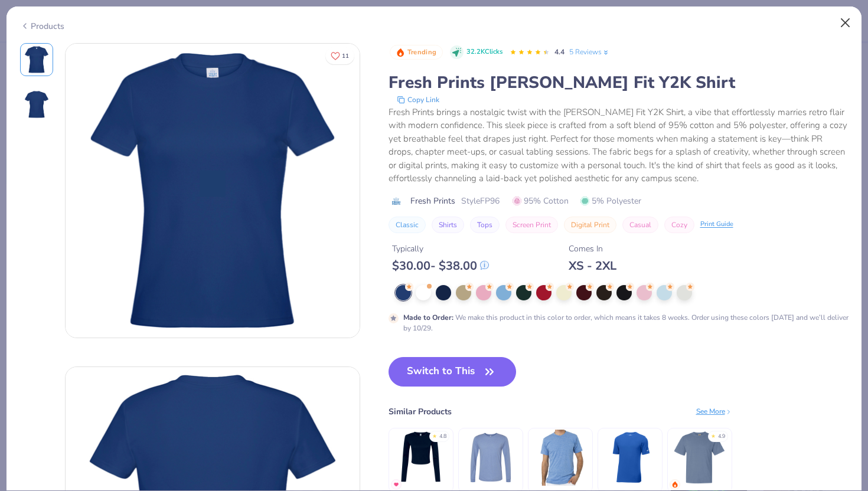 This screenshot has width=868, height=491. Describe the element at coordinates (400, 52) in the screenshot. I see `img: Trending sort` at that location.